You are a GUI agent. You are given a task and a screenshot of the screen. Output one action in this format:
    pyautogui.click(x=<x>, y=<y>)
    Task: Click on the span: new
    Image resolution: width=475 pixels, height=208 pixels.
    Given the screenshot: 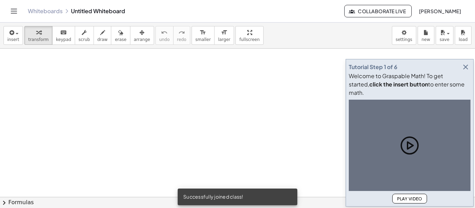 What is the action you would take?
    pyautogui.click(x=426, y=40)
    